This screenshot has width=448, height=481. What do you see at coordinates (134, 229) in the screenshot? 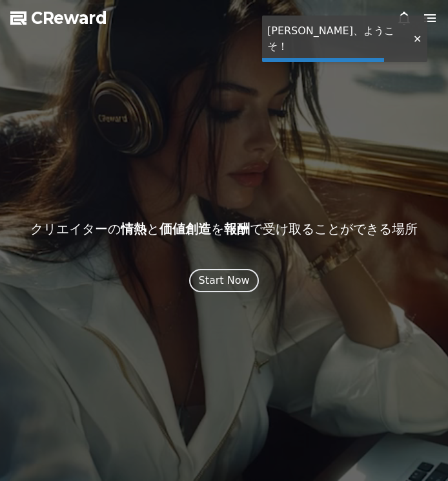
I see `span: 情熱` at bounding box center [134, 229].